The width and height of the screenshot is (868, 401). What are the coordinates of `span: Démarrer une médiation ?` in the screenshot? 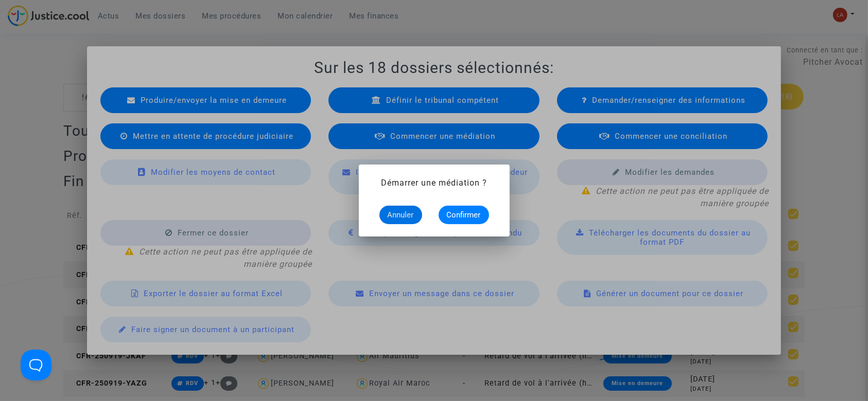 It's located at (434, 183).